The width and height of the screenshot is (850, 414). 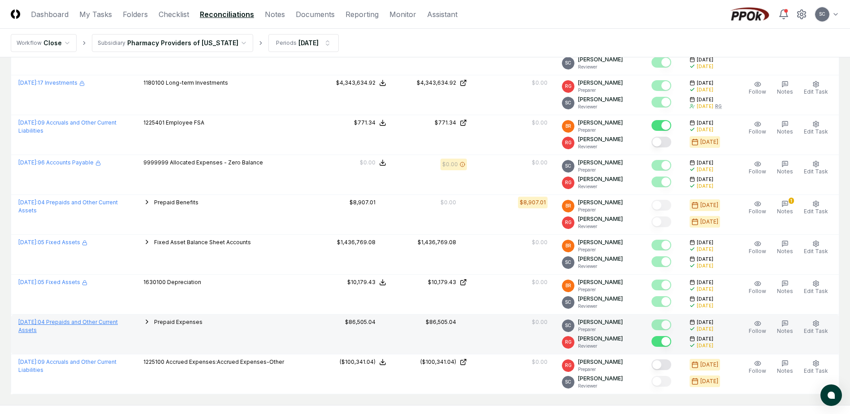 What do you see at coordinates (155, 282) in the screenshot?
I see `span: 1630100` at bounding box center [155, 282].